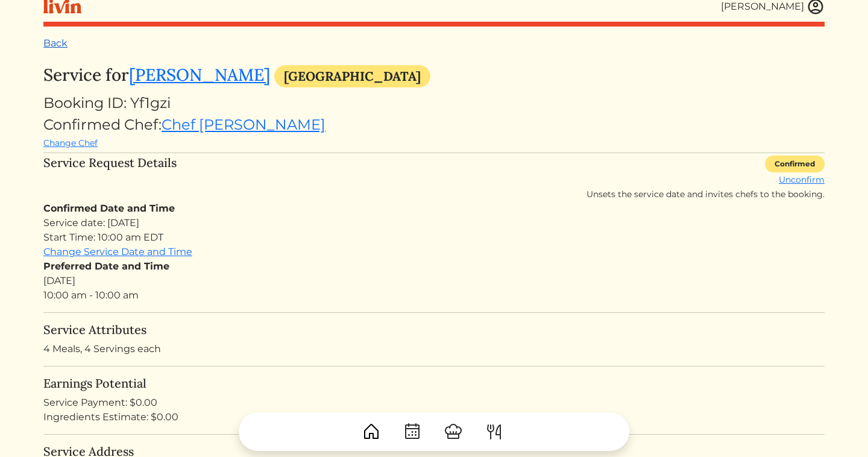 The width and height of the screenshot is (868, 457). Describe the element at coordinates (372, 432) in the screenshot. I see `img: House-9bf13187bcbb5817f509fe5e7408150f90897510c4275e13d0d5fca38e0b5951.svg` at that location.